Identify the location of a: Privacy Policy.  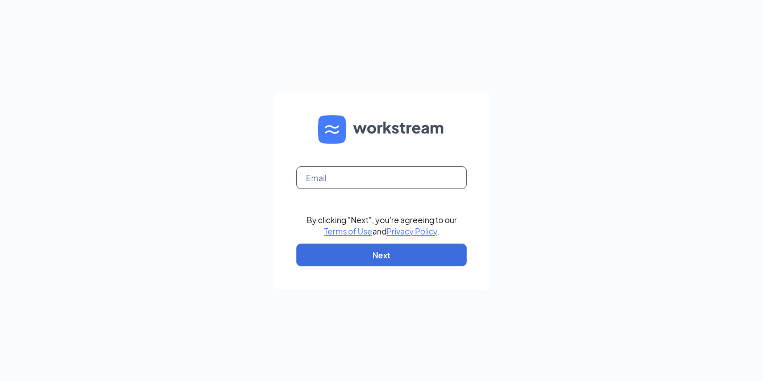
(411, 231).